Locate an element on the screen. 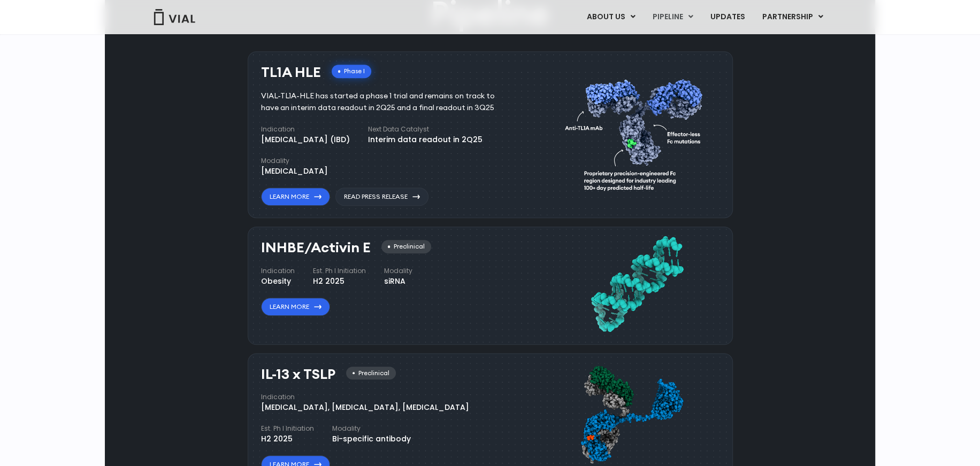 The width and height of the screenshot is (980, 466). h3: INHBE/Activin E is located at coordinates (316, 248).